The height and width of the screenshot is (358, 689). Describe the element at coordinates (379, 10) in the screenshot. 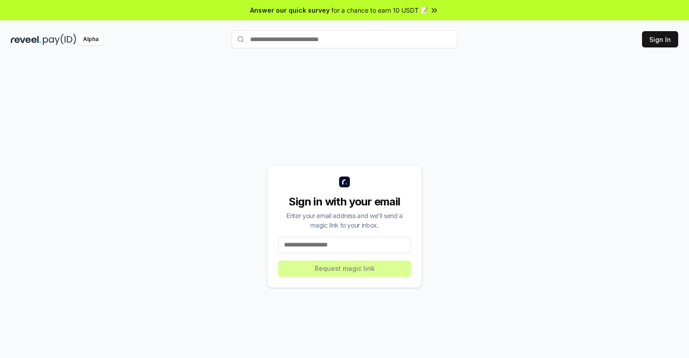

I see `span: for a chance to earn 10 USDT 📝` at that location.